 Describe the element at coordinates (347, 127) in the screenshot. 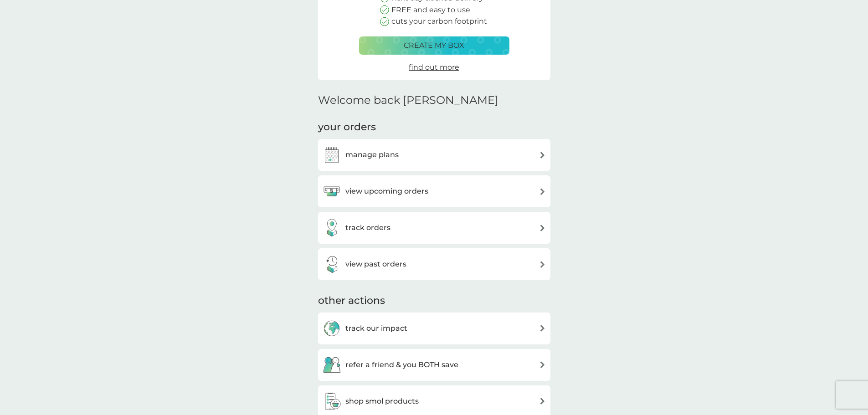

I see `h3: your orders` at that location.